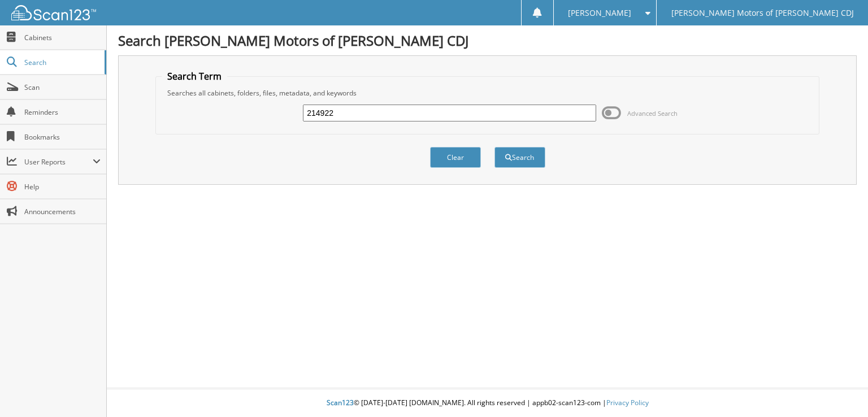 This screenshot has height=417, width=868. What do you see at coordinates (487, 93) in the screenshot?
I see `div: Searches all cabinets, folders, files, metadata, and keywords` at bounding box center [487, 93].